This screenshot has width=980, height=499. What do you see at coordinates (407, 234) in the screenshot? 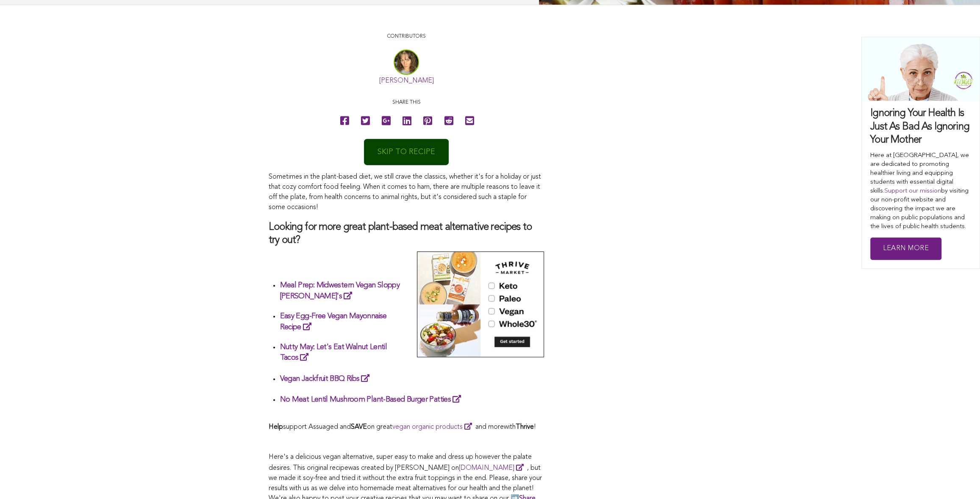
I see `h3: Looking for more great plant-based meat alternative recipes to try out?` at bounding box center [407, 234].